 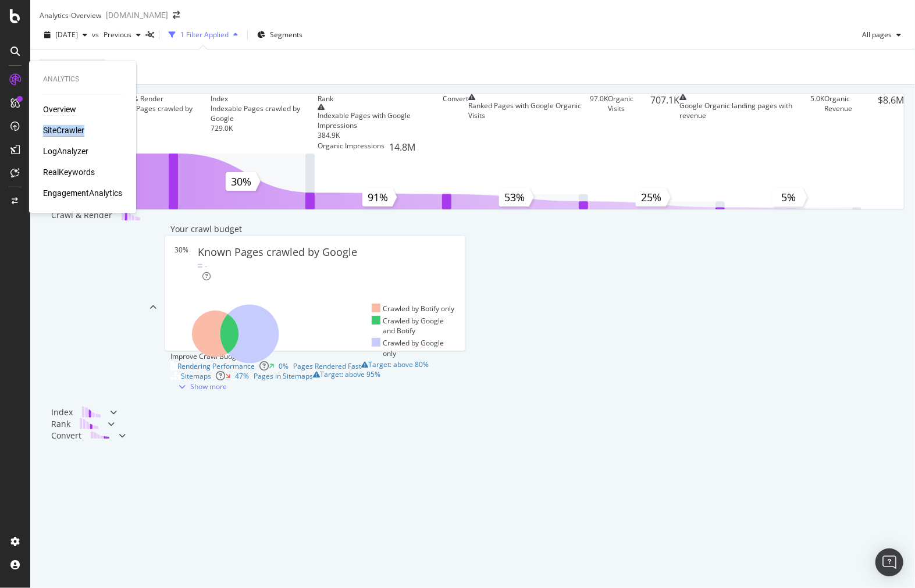 I want to click on span: vs, so click(x=96, y=34).